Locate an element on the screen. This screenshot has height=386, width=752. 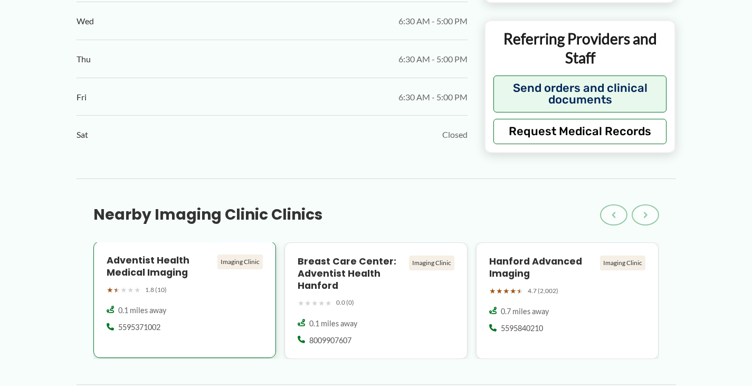
span: 0.0 (0) is located at coordinates (345, 302).